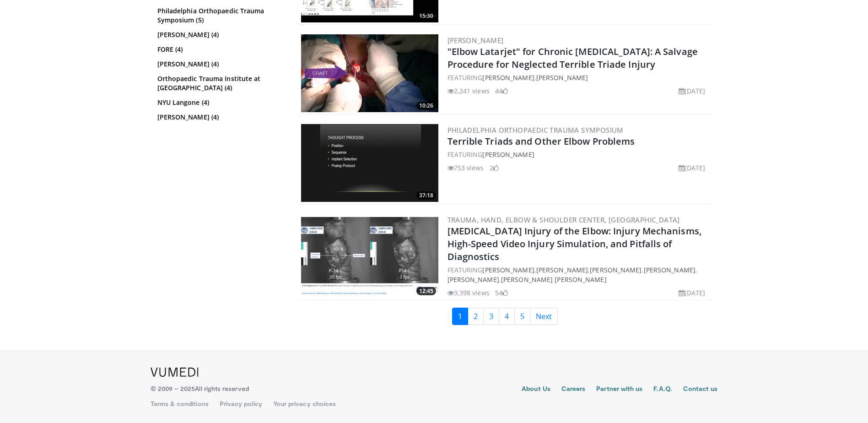  I want to click on img: 467736d8-c200-4d3c-95b3-06b7e0fe112d.300x170_q85_crop-smart_upscale.jpg, so click(370, 256).